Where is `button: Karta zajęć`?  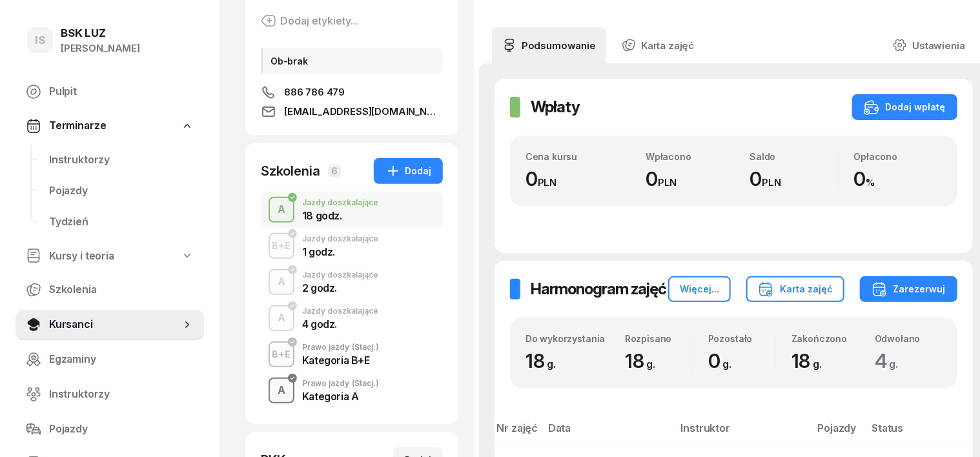 button: Karta zajęć is located at coordinates (795, 289).